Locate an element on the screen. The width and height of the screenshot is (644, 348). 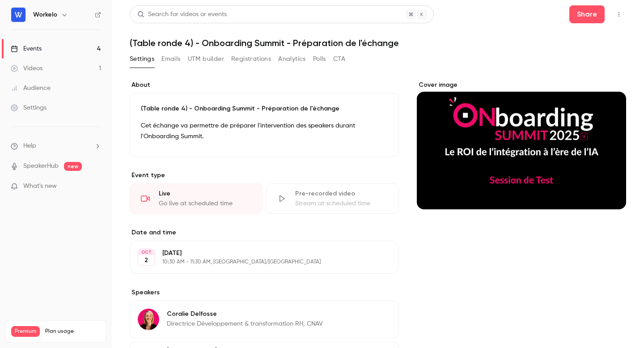
button: Settings is located at coordinates (142, 59).